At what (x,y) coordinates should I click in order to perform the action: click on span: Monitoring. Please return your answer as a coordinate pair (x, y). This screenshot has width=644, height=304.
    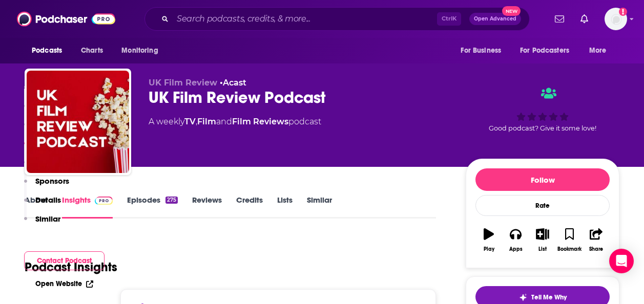
    Looking at the image, I should click on (139, 50).